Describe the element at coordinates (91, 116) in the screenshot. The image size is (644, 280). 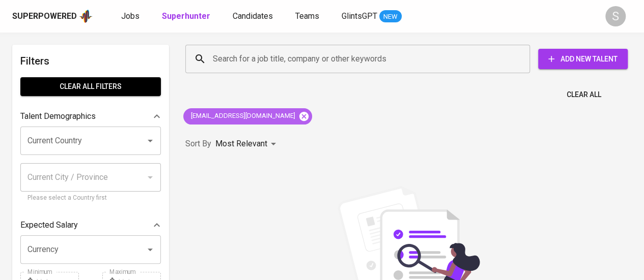
I see `div: Talent Demographics` at that location.